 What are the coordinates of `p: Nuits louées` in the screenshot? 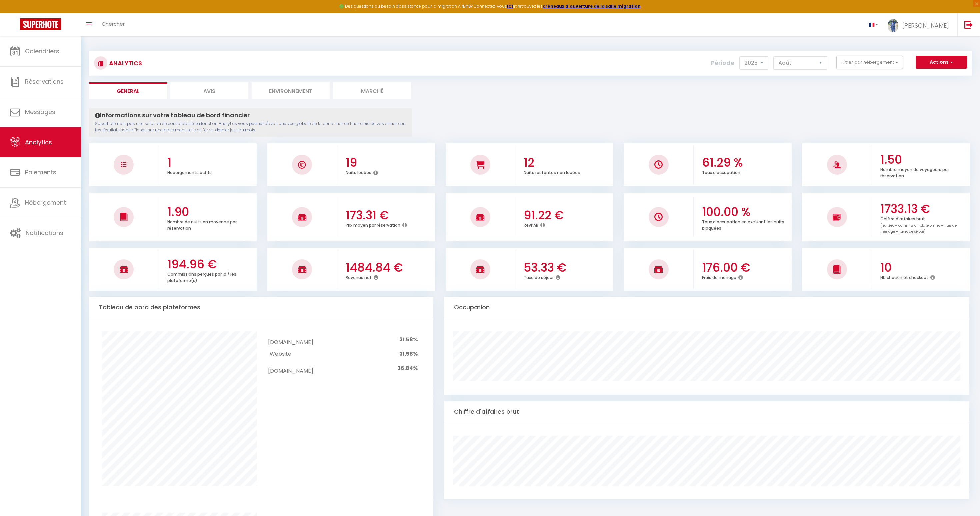 It's located at (358, 171).